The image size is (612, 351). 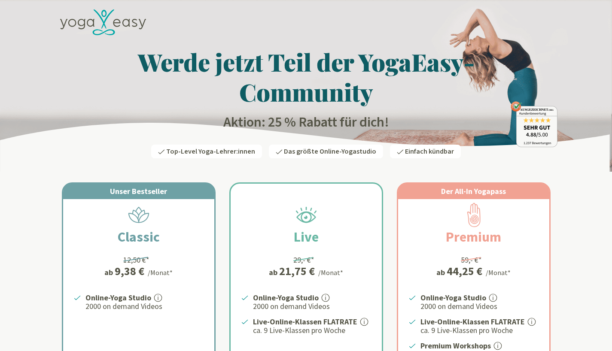 What do you see at coordinates (136, 260) in the screenshot?
I see `div: 12,50 €*` at bounding box center [136, 260].